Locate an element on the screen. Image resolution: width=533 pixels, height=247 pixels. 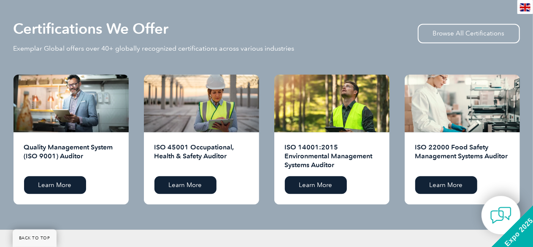
h2: Quality Management System (ISO 9001) Auditor is located at coordinates (71, 156).